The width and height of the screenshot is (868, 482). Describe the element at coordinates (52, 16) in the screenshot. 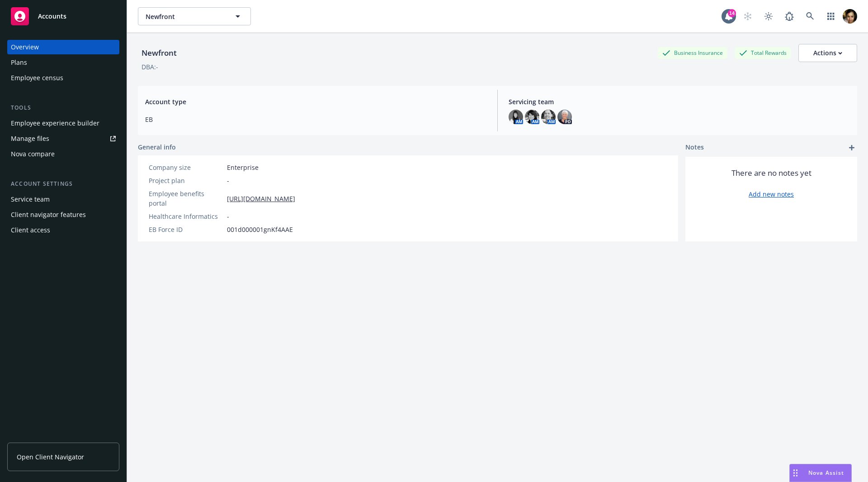

I see `span: Accounts` at that location.